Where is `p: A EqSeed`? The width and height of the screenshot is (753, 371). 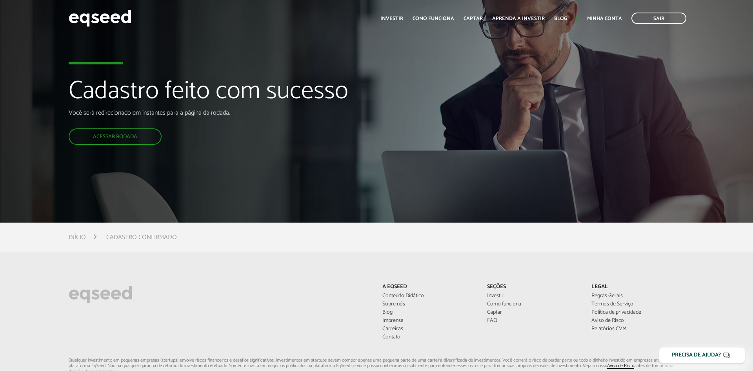
p: A EqSeed is located at coordinates (429, 287).